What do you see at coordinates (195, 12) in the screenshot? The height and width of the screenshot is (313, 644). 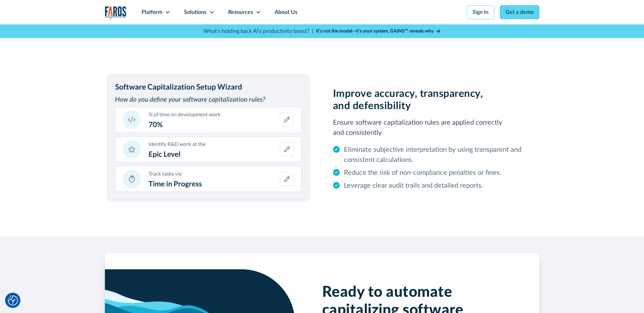 I see `div: Solutions` at bounding box center [195, 12].